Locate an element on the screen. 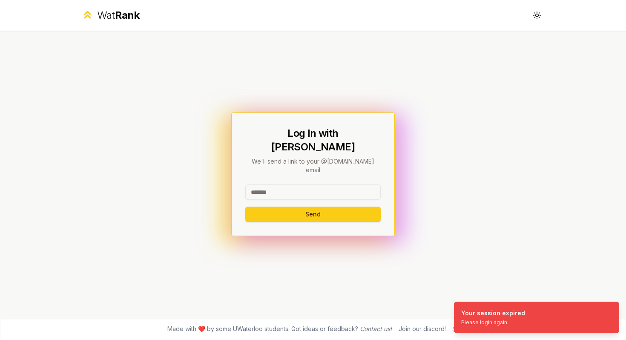  button: Send is located at coordinates (313, 214).